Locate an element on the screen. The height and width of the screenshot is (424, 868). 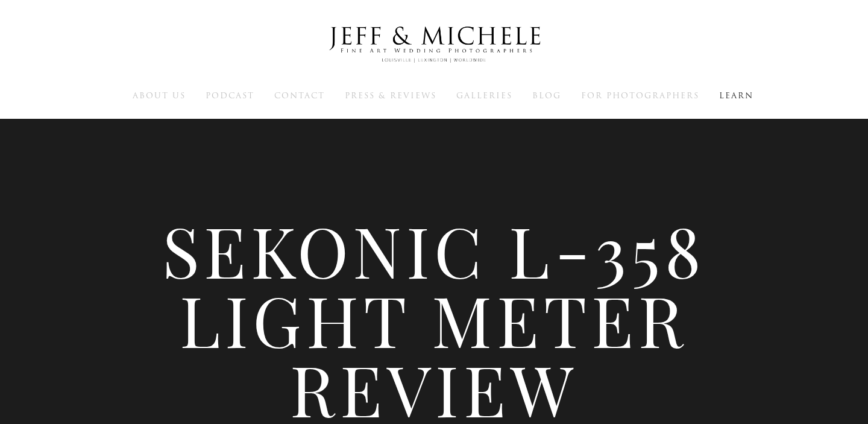
span: For Photographers is located at coordinates (640, 95).